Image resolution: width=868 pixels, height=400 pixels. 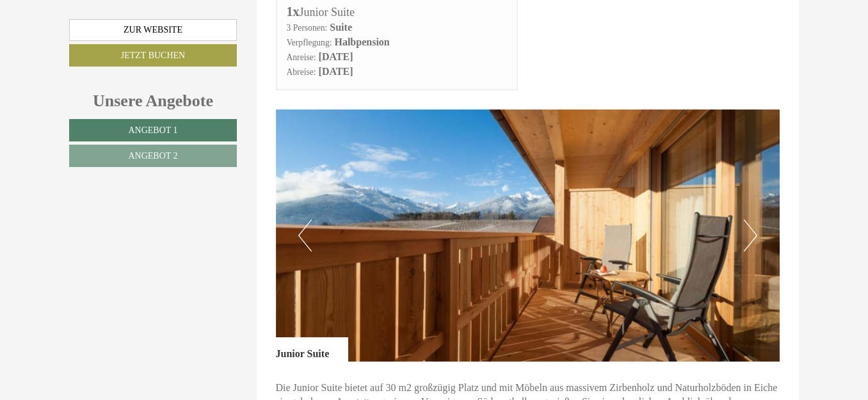 What do you see at coordinates (362, 42) in the screenshot?
I see `b: Halbpension` at bounding box center [362, 42].